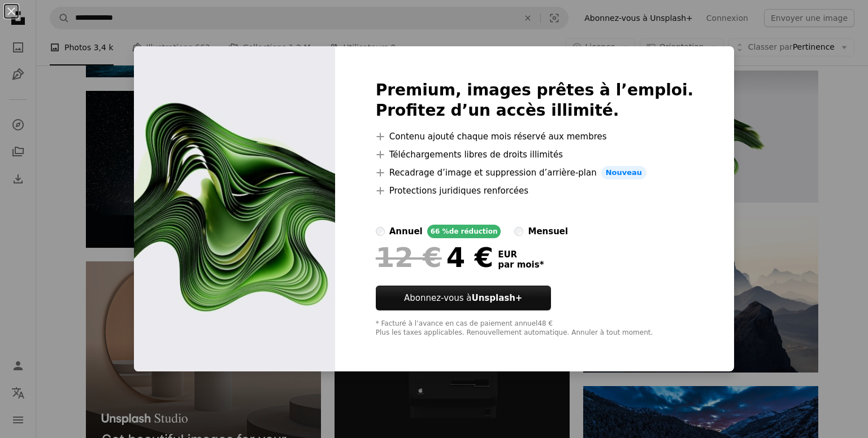  Describe the element at coordinates (520, 255) in the screenshot. I see `span: EUR` at that location.